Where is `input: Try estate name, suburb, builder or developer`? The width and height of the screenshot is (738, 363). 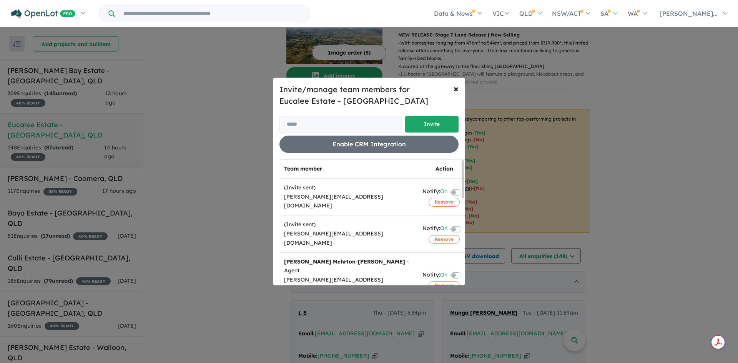 input: Try estate name, suburb, builder or developer is located at coordinates (212, 13).